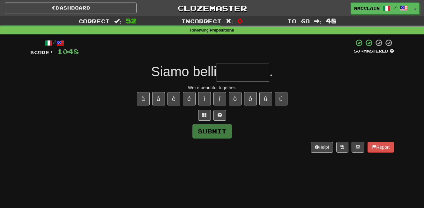 Image resolution: width=424 pixels, height=208 pixels. Describe the element at coordinates (183, 71) in the screenshot. I see `span: Siamo belli` at that location.